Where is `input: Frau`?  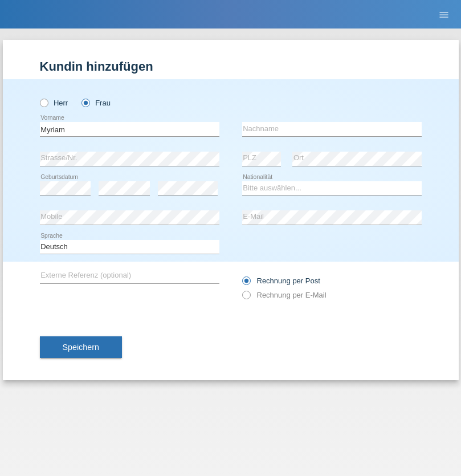 input: Frau is located at coordinates (85, 102).